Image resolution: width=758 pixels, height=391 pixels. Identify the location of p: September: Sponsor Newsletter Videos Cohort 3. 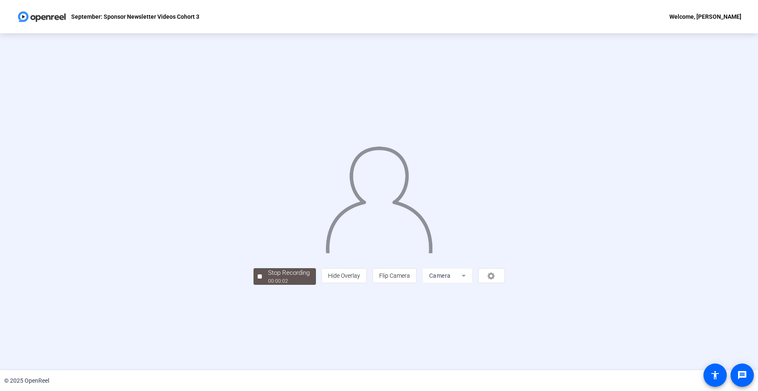
(135, 17).